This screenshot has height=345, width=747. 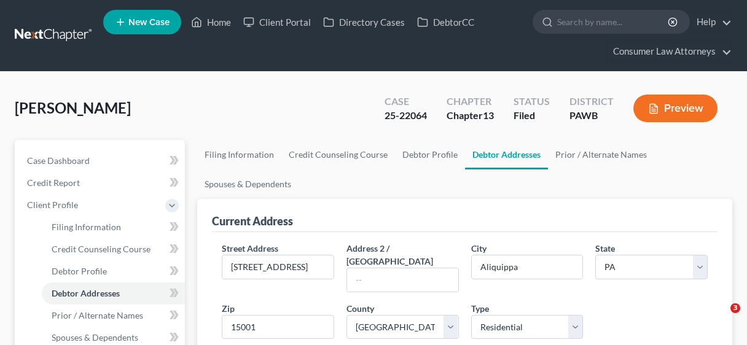 What do you see at coordinates (250, 248) in the screenshot?
I see `span: Street Address` at bounding box center [250, 248].